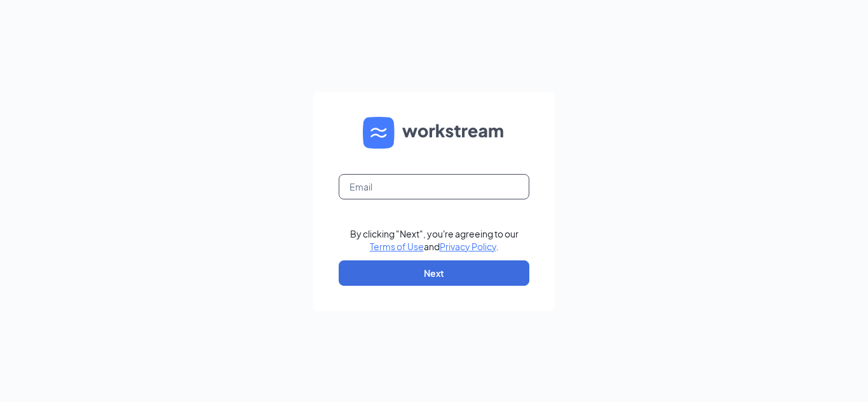  Describe the element at coordinates (434, 187) in the screenshot. I see `input: Email` at that location.